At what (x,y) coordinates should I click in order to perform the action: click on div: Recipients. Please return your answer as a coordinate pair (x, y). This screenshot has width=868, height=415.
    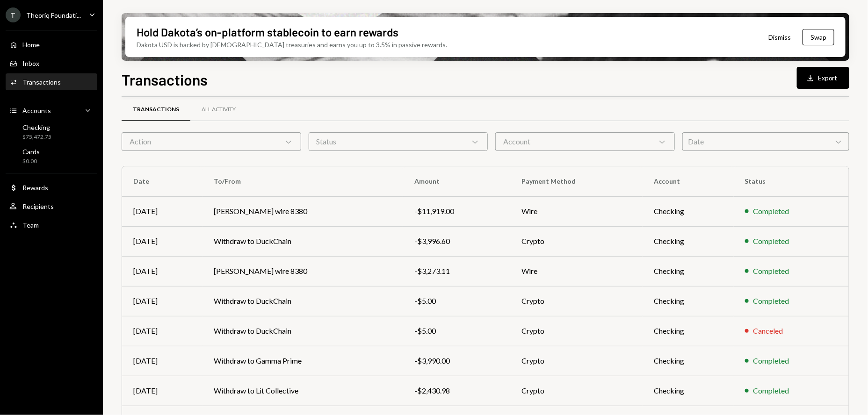
    Looking at the image, I should click on (38, 206).